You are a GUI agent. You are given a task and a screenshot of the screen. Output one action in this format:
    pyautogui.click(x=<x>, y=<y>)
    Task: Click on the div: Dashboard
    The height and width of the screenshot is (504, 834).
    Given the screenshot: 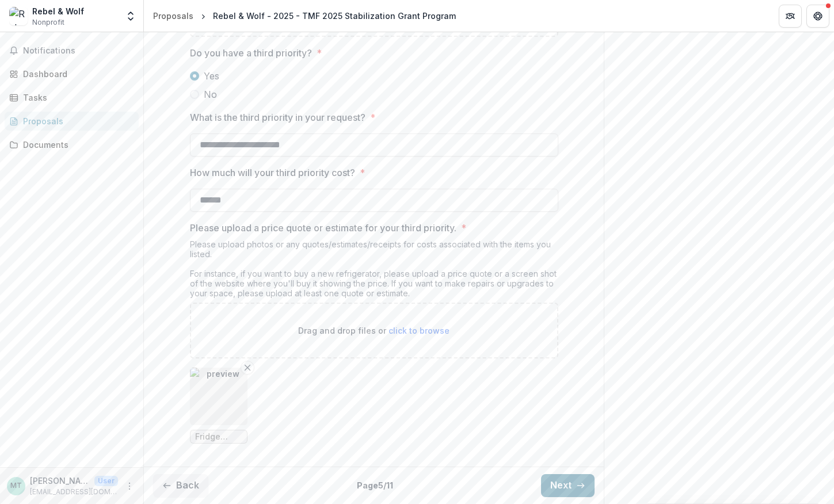 What is the action you would take?
    pyautogui.click(x=76, y=74)
    